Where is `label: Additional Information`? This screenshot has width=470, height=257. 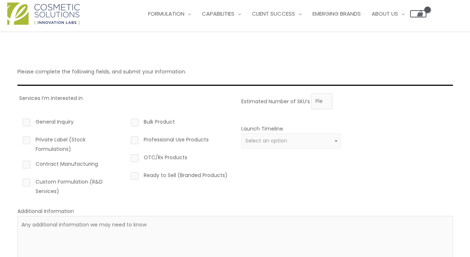
label: Additional Information is located at coordinates (46, 211).